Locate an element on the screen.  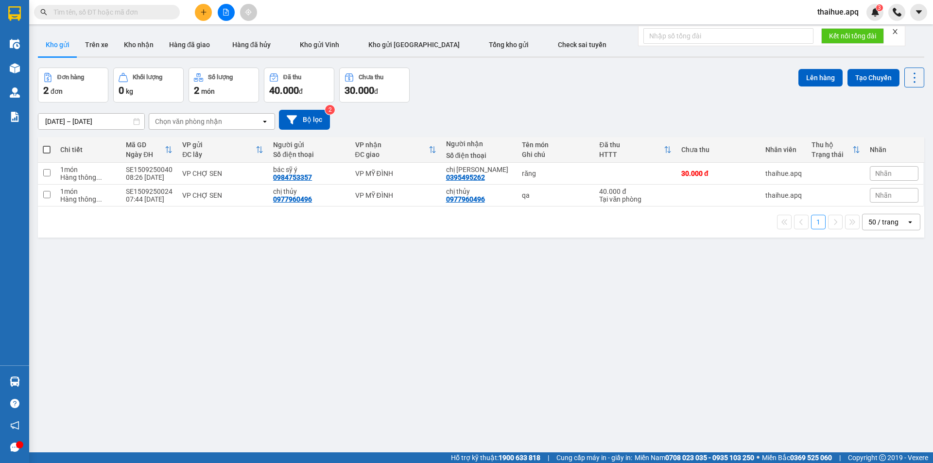
span: 0 is located at coordinates (121, 90).